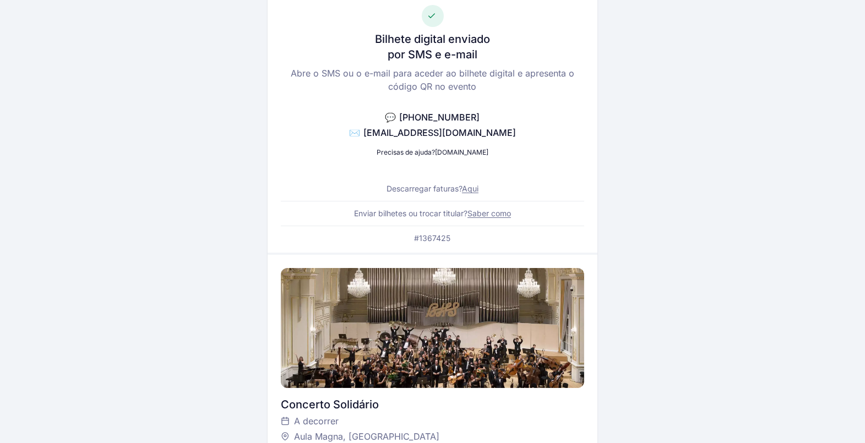 The image size is (865, 443). I want to click on p: Descarregar faturas?, so click(432, 189).